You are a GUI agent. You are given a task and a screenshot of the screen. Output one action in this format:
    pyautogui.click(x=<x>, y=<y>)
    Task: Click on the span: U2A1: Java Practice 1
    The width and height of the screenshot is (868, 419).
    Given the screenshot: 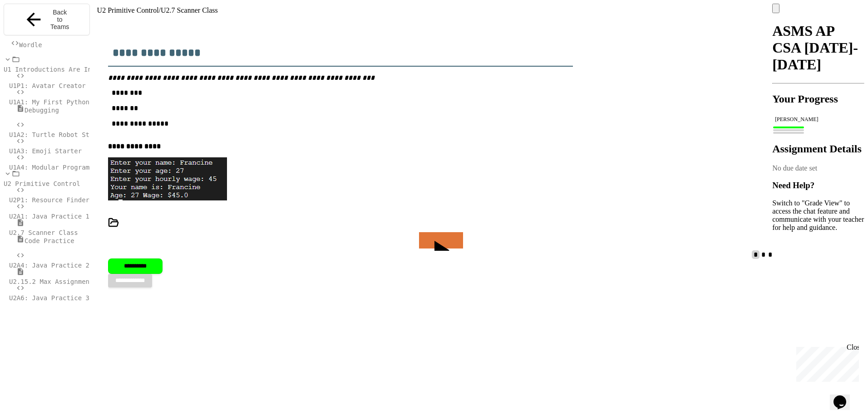 What is the action you would take?
    pyautogui.click(x=49, y=216)
    